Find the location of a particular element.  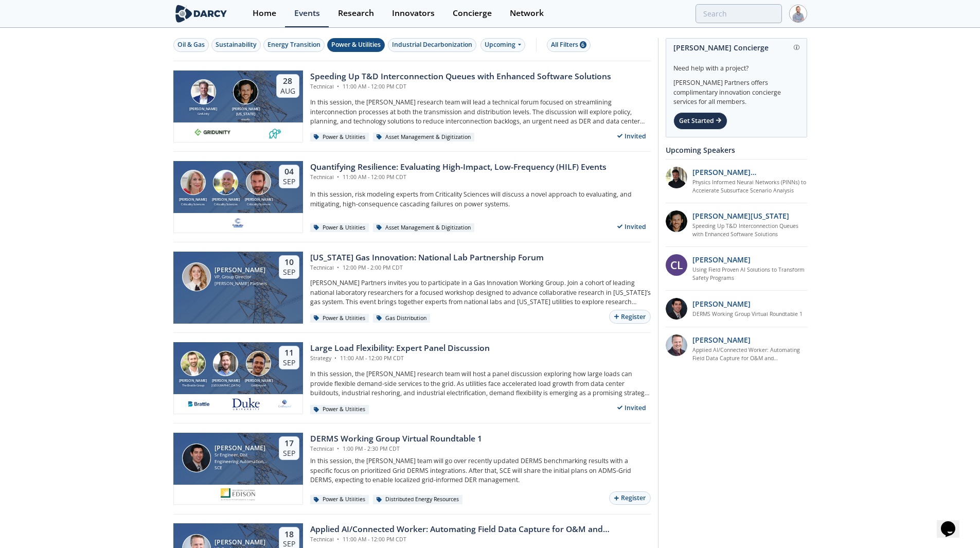

div: Strategy 11:00 AM - 12:00 PM CDT is located at coordinates (400, 359).